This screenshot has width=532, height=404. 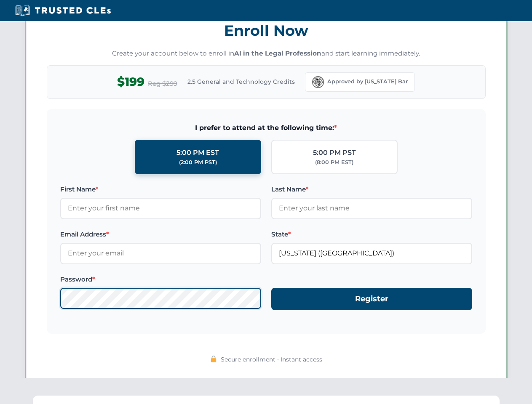 What do you see at coordinates (271, 360) in the screenshot?
I see `span: Secure enrollment • Instant access` at bounding box center [271, 360].